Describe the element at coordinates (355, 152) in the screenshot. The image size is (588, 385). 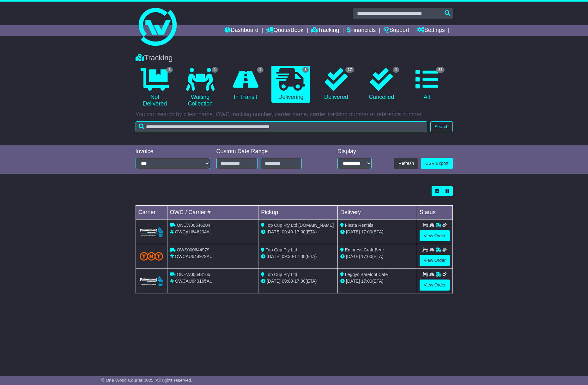
I see `div: Display` at that location.